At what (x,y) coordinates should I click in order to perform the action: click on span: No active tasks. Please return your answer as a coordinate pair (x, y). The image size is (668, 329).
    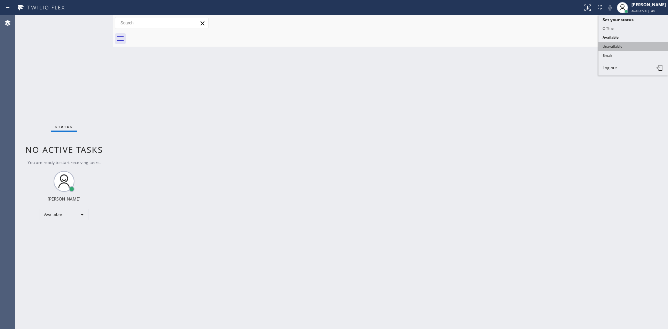
    Looking at the image, I should click on (64, 149).